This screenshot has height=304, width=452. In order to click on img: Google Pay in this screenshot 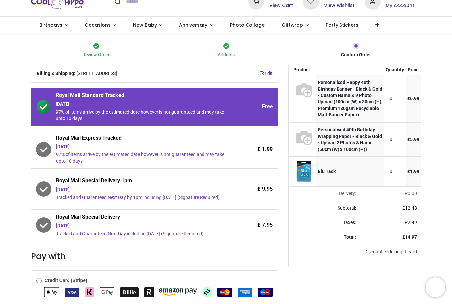, I will do `click(107, 292)`.